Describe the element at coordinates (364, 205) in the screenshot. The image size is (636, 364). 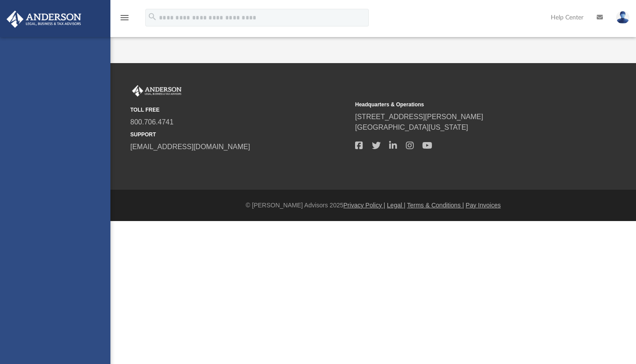
I see `a: Privacy Policy |` at that location.